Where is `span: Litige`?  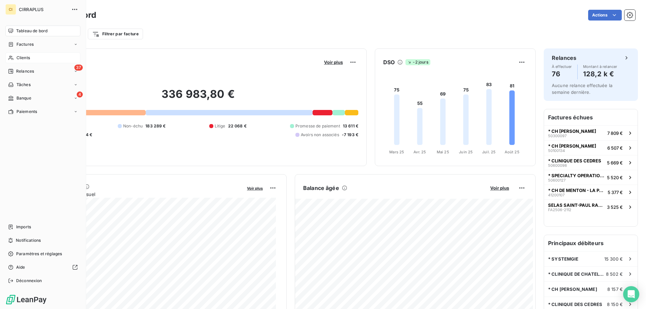 span: Litige is located at coordinates (220, 126).